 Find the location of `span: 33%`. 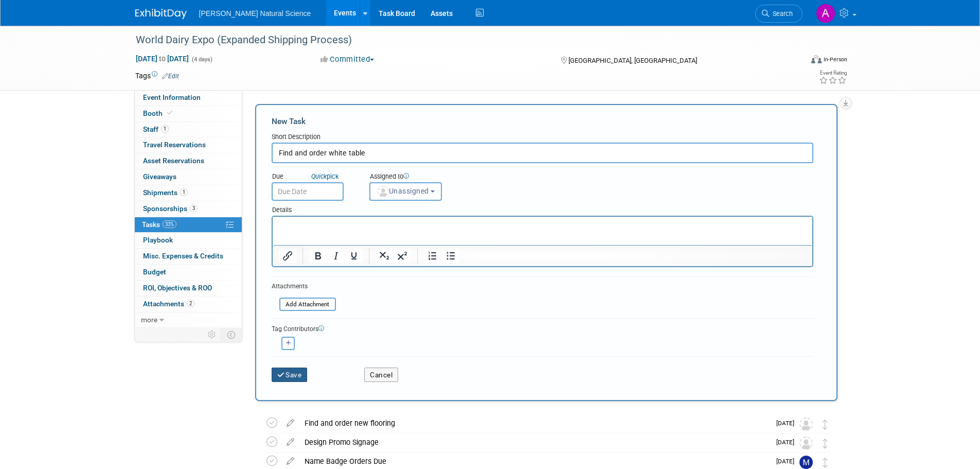

span: 33% is located at coordinates (169, 224).